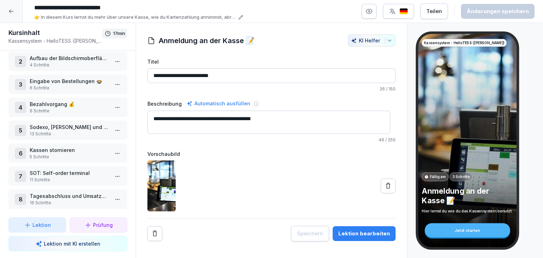 The image size is (543, 258). I want to click on button: Lektion bearbeiten, so click(364, 234).